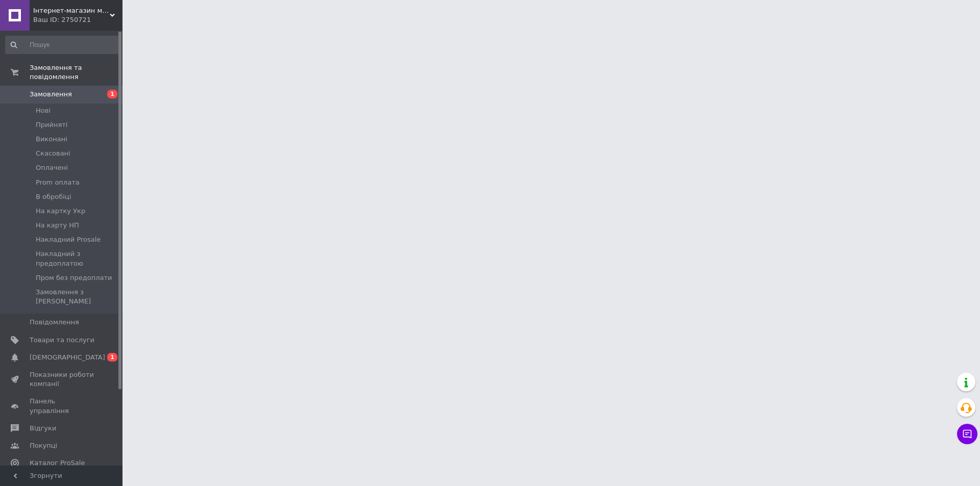  Describe the element at coordinates (74, 278) in the screenshot. I see `span: Пром без предоплати` at that location.